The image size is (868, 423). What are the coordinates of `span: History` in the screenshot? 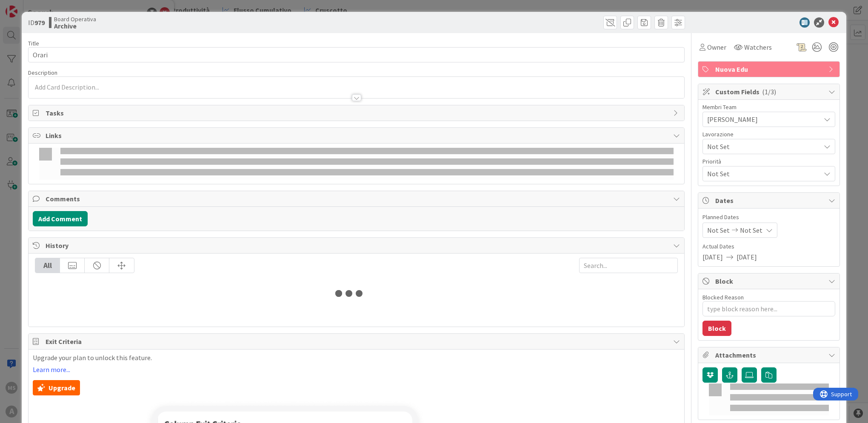 It's located at (357, 246).